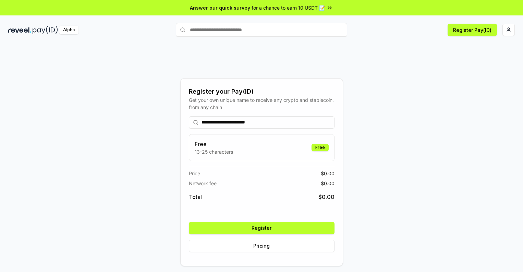 This screenshot has height=272, width=523. I want to click on h3: Free, so click(214, 144).